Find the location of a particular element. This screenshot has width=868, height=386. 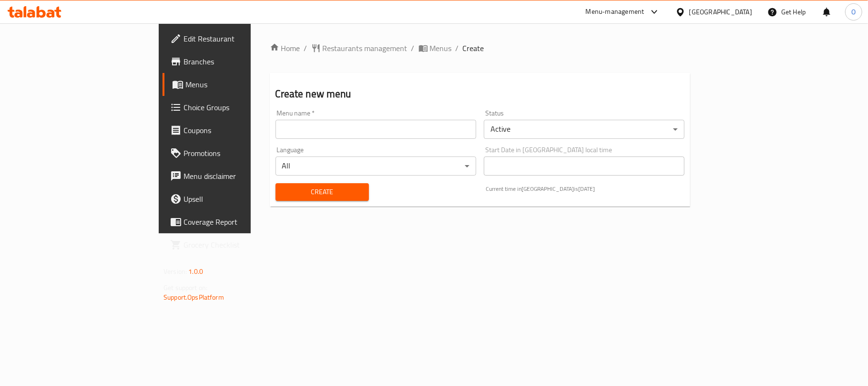

a: Choice Groups is located at coordinates (233, 107).